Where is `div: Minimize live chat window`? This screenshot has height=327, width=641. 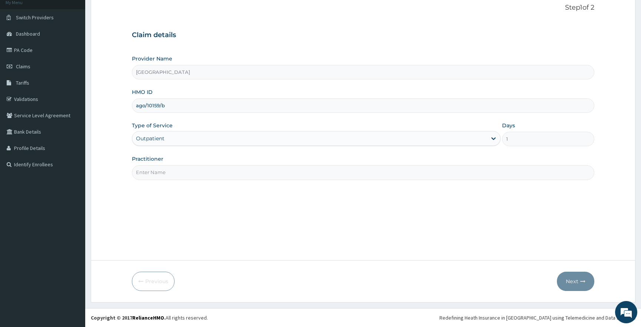 div: Minimize live chat window is located at coordinates (130, 13).